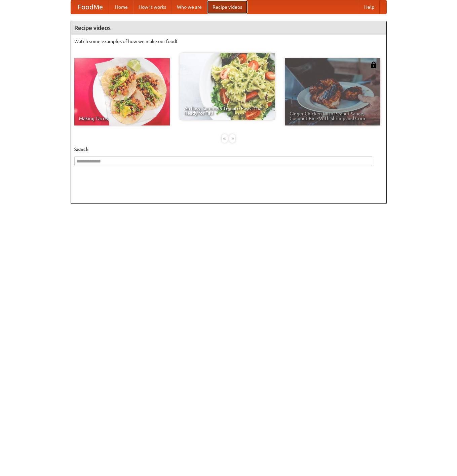  Describe the element at coordinates (122, 118) in the screenshot. I see `span: Making Tacos` at that location.